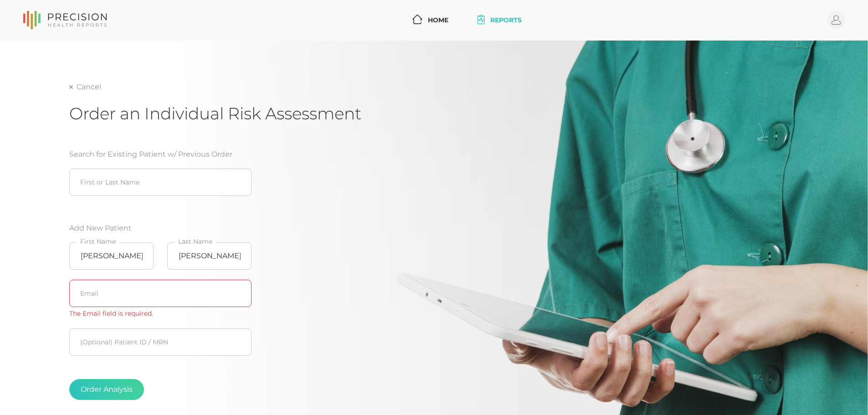  I want to click on a: Home, so click(430, 20).